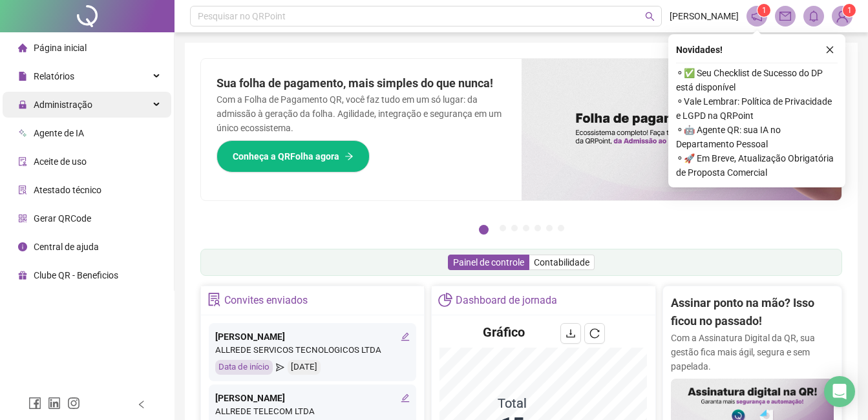  Describe the element at coordinates (842, 16) in the screenshot. I see `img: 94510` at that location.